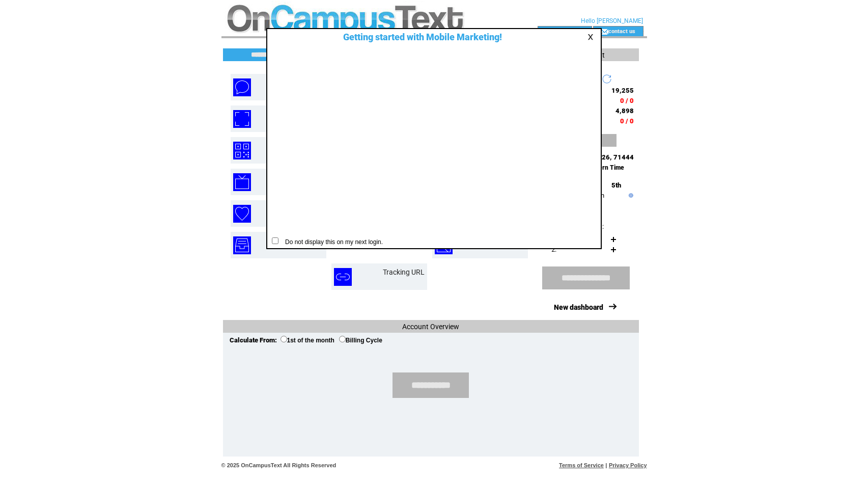 This screenshot has width=868, height=481. Describe the element at coordinates (342, 338) in the screenshot. I see `input: Billing Cycle` at that location.